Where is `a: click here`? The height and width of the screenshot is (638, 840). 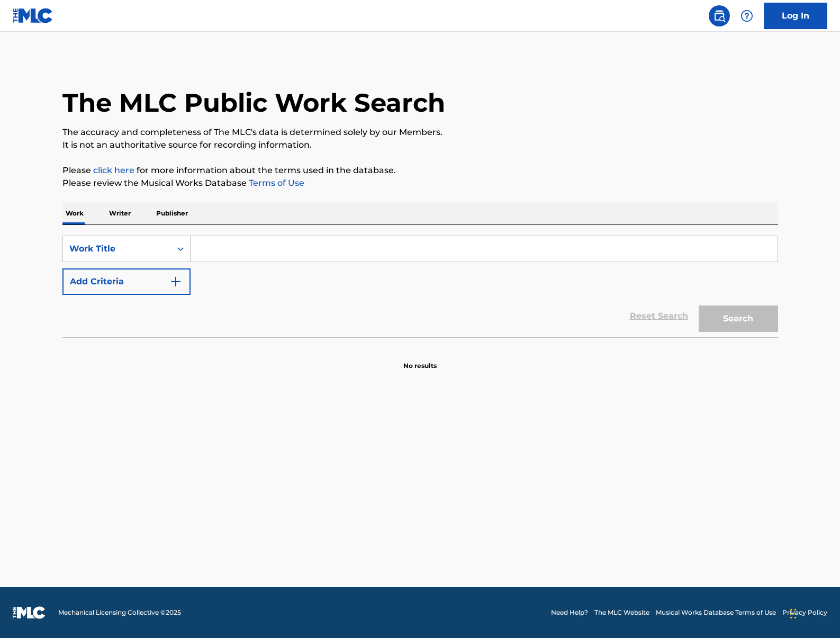 a: click here is located at coordinates (114, 170).